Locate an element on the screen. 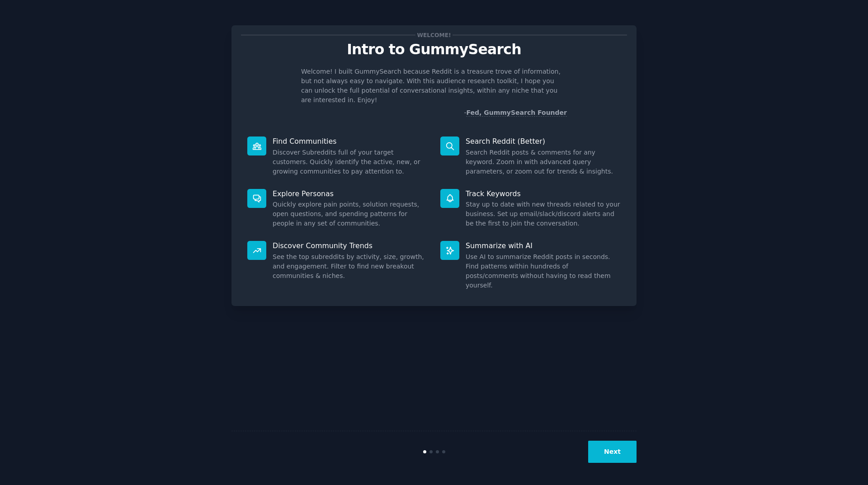 Image resolution: width=868 pixels, height=485 pixels. p: Search Reddit (Better) is located at coordinates (543, 141).